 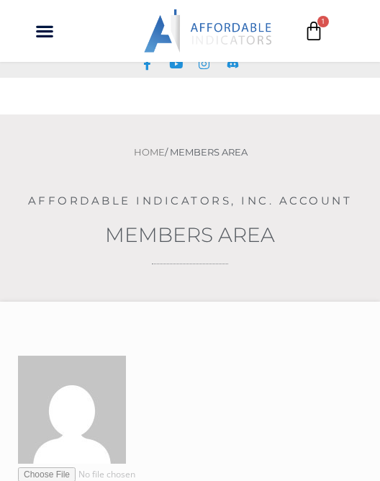 What do you see at coordinates (190, 200) in the screenshot?
I see `a: Affordable Indicators, Inc. Account` at bounding box center [190, 200].